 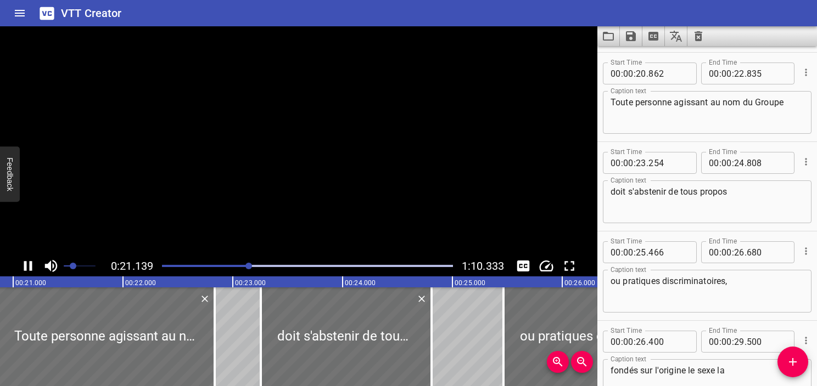 I want to click on button: Zoom Out, so click(x=582, y=362).